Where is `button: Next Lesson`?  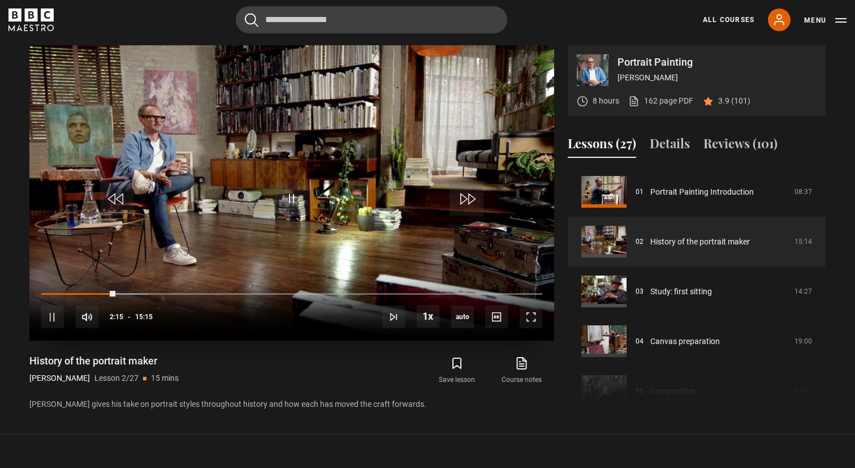 button: Next Lesson is located at coordinates (394, 317).